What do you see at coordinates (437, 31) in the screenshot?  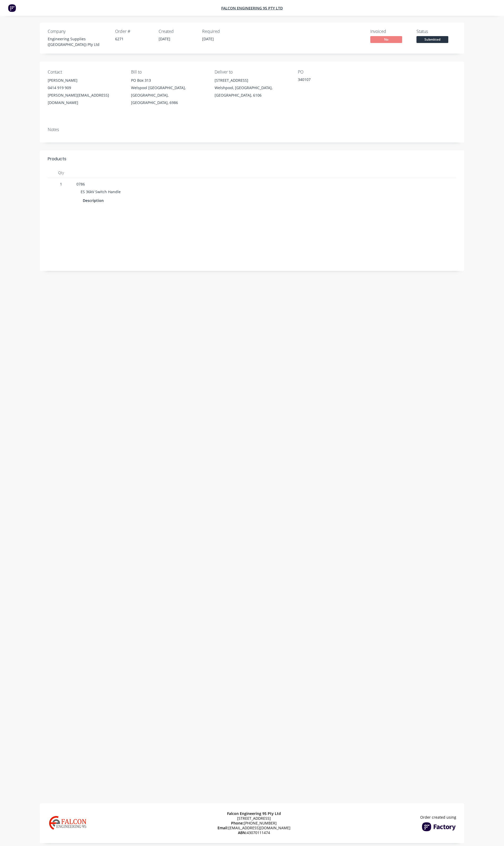 I see `div: Status` at bounding box center [437, 31].